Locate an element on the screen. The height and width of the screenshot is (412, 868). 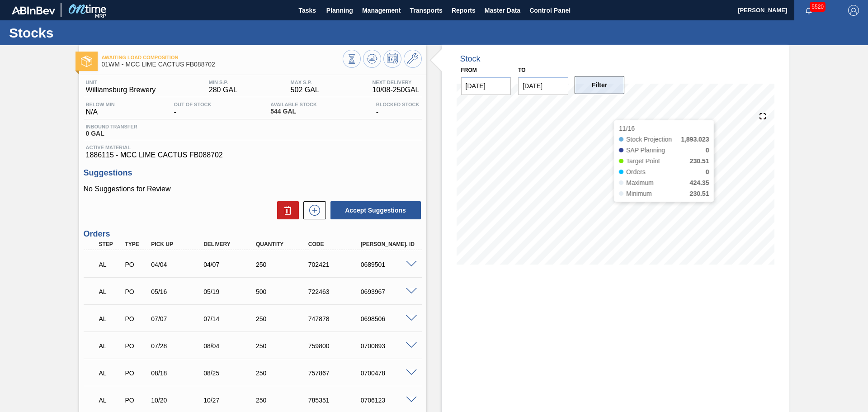
div: N/A is located at coordinates (101, 109).